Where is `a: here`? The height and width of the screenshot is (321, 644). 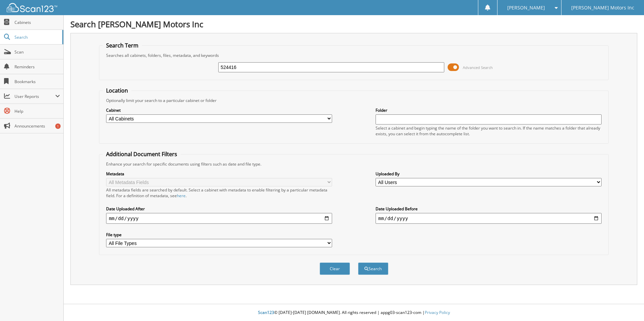 a: here is located at coordinates (181, 195).